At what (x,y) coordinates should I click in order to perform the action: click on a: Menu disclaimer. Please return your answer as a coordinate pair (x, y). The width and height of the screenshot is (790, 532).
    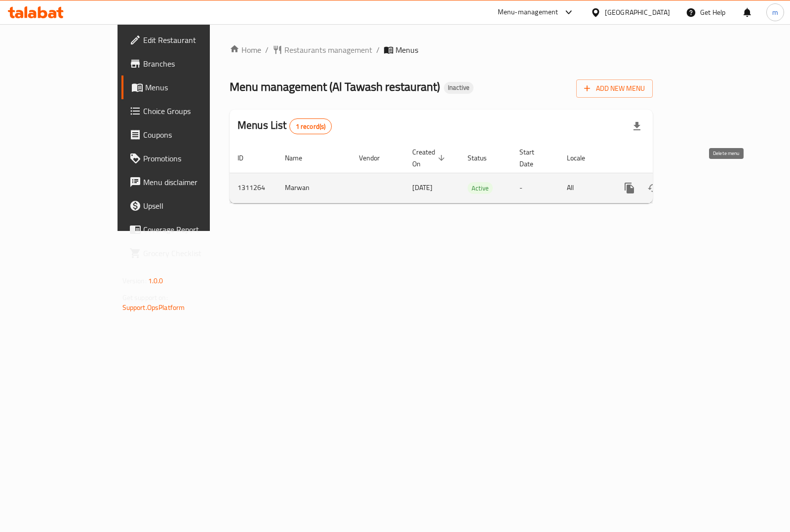
    Looking at the image, I should click on (185, 182).